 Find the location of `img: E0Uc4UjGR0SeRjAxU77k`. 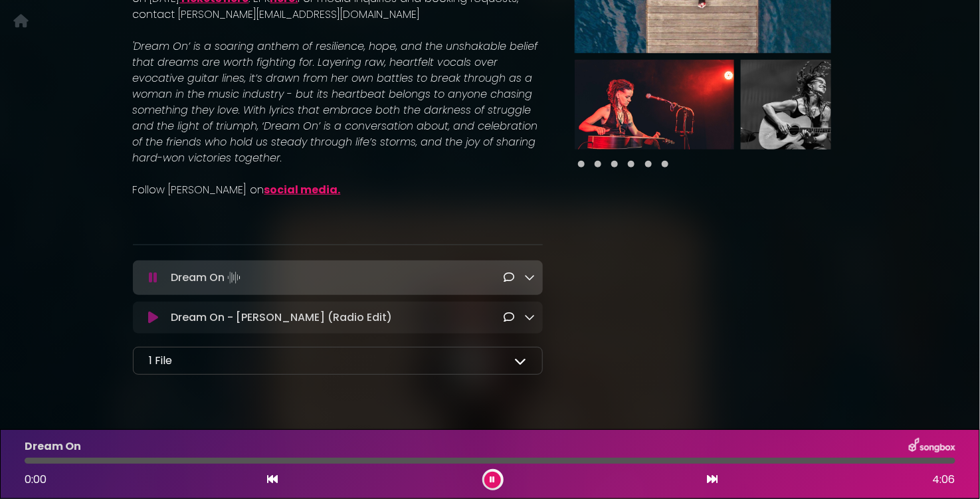

img: E0Uc4UjGR0SeRjAxU77k is located at coordinates (821, 104).